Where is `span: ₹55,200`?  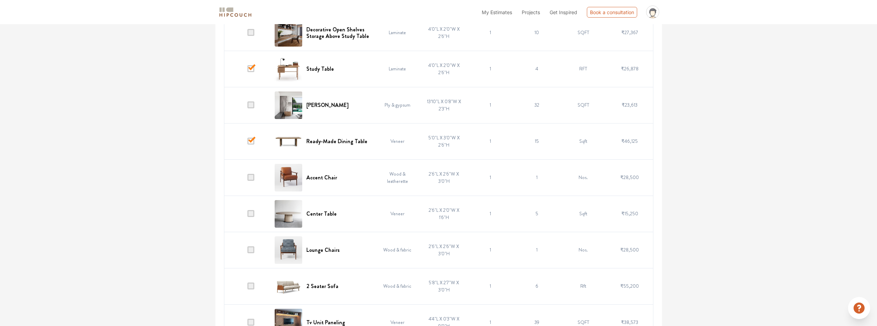 span: ₹55,200 is located at coordinates (630, 286).